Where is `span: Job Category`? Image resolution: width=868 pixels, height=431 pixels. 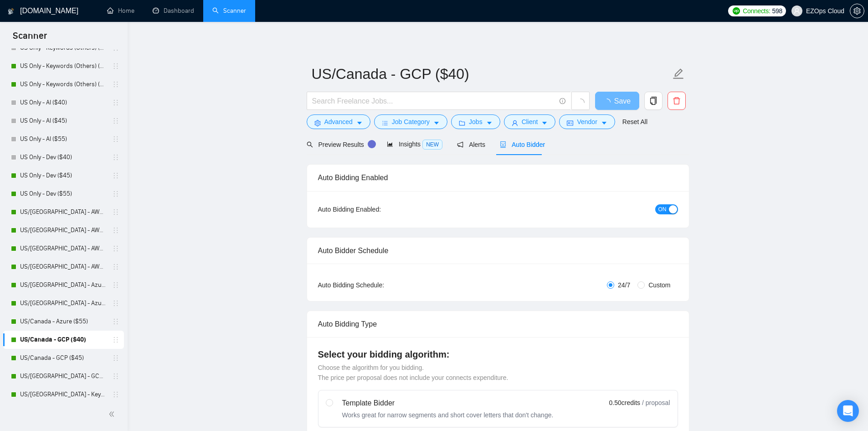 span: Job Category is located at coordinates (411, 122).